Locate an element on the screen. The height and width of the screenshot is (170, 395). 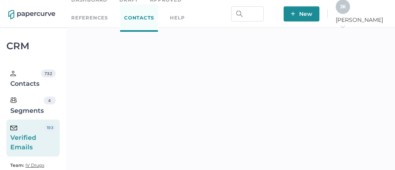
button: New is located at coordinates (301, 14).